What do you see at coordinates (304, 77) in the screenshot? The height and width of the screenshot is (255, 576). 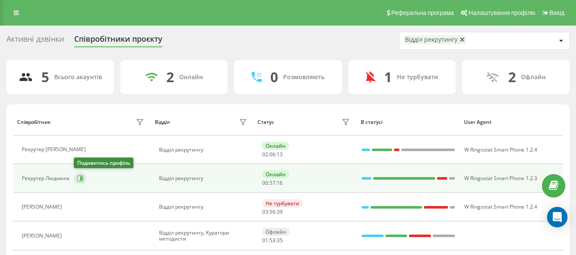 I see `div: Розмовляють` at bounding box center [304, 77].